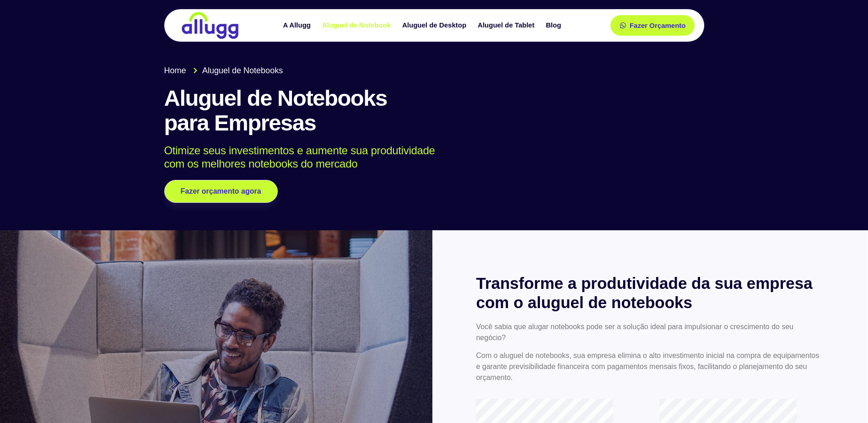 The image size is (868, 423). What do you see at coordinates (241, 71) in the screenshot?
I see `span: Aluguel de Notebooks` at bounding box center [241, 71].